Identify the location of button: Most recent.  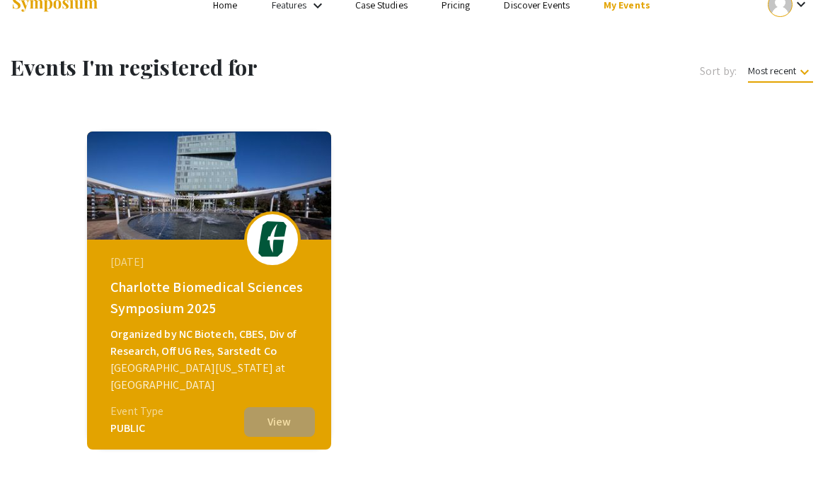
(780, 71).